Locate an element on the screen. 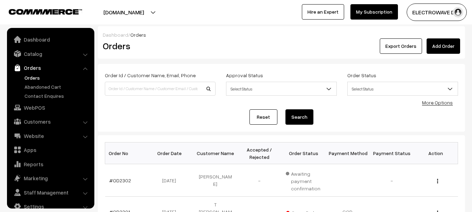 This screenshot has width=472, height=212. th: Payment Method is located at coordinates (348, 154).